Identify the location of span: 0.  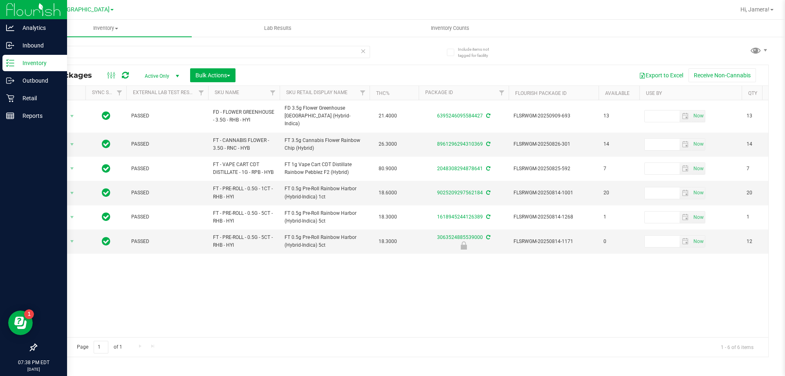
(619, 241).